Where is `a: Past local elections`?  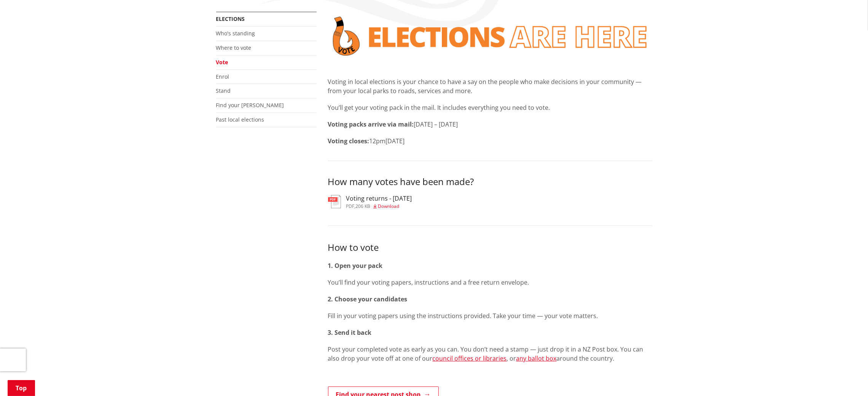 a: Past local elections is located at coordinates (240, 120).